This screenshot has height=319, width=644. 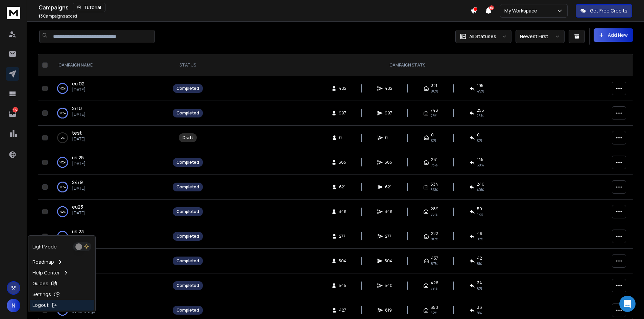 What do you see at coordinates (13, 306) in the screenshot?
I see `span: N` at bounding box center [13, 306].